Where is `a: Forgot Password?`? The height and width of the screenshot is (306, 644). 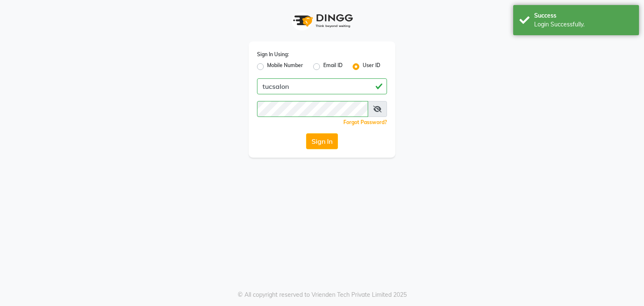 a: Forgot Password? is located at coordinates (365, 122).